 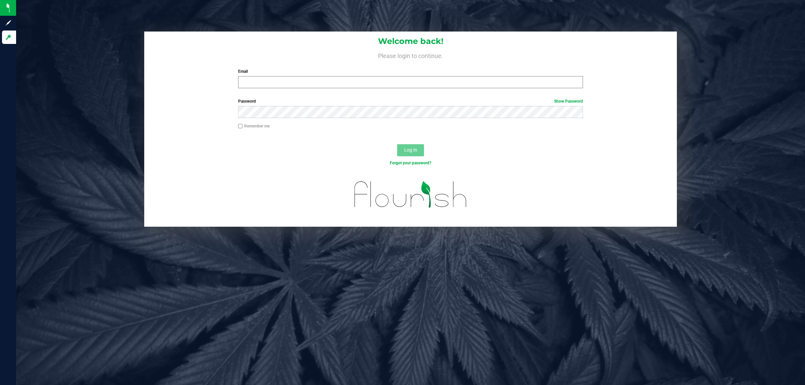 I want to click on a: Show Password, so click(x=569, y=101).